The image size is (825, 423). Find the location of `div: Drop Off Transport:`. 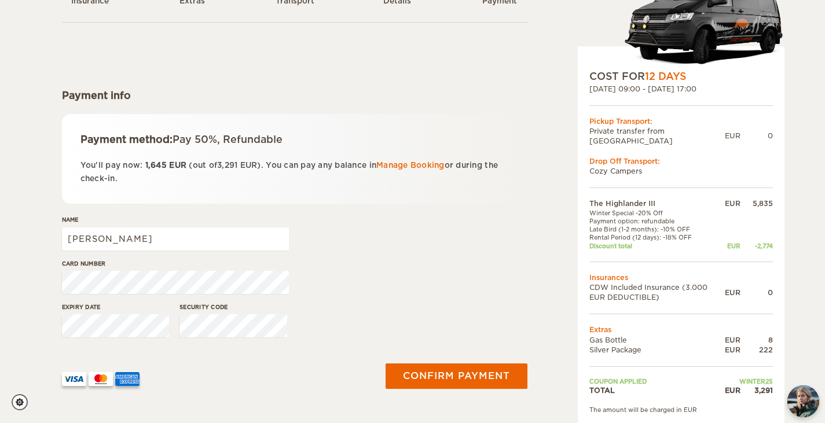

div: Drop Off Transport: is located at coordinates (681, 161).